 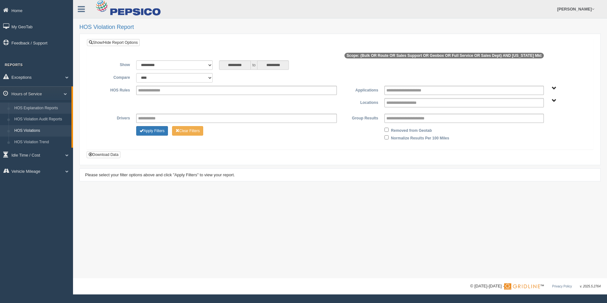 What do you see at coordinates (41, 142) in the screenshot?
I see `a: HOS Violation Trend` at bounding box center [41, 142].